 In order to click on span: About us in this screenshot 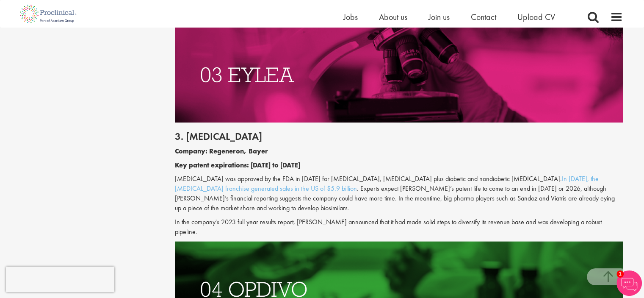, I will do `click(393, 17)`.